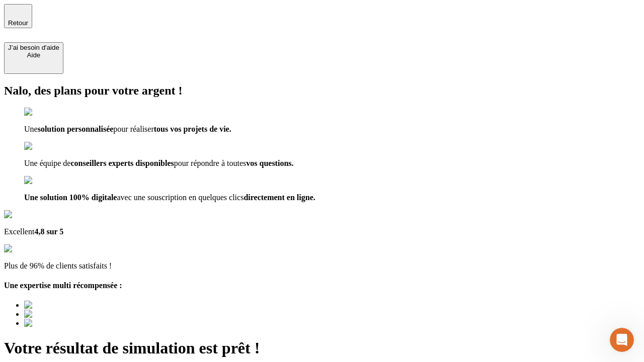 This screenshot has height=362, width=644. What do you see at coordinates (322, 91) in the screenshot?
I see `h2: Nalo, des plans pour votre argent !` at bounding box center [322, 91].